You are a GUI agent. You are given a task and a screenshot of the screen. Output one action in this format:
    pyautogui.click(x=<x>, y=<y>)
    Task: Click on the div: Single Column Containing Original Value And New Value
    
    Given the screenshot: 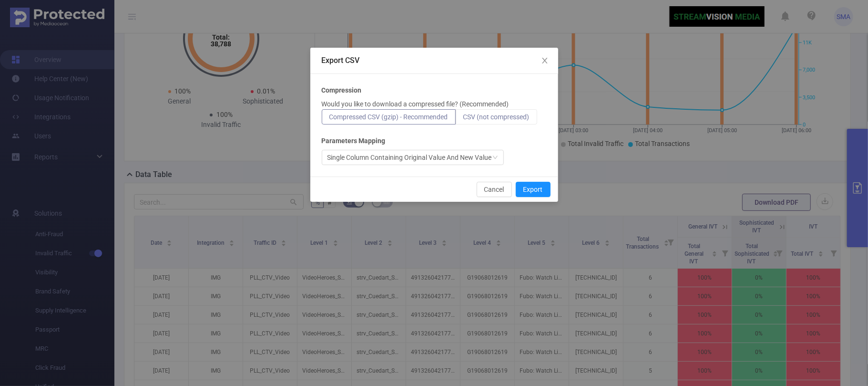 What is the action you would take?
    pyautogui.click(x=409, y=158)
    